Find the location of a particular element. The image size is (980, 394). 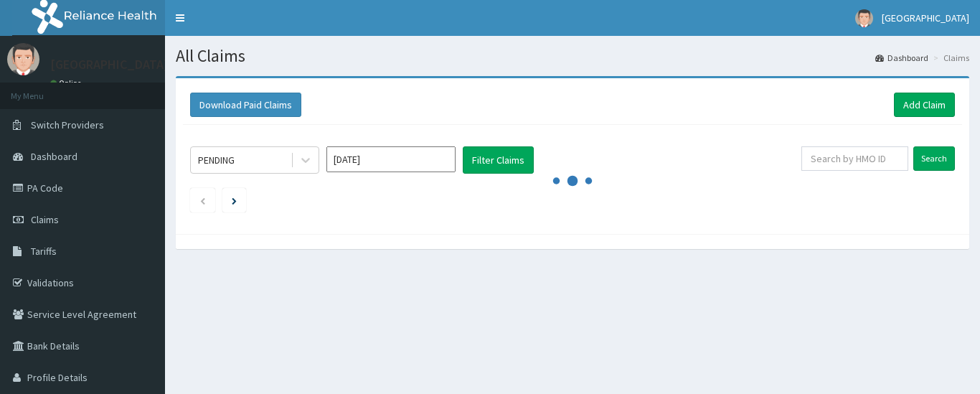

div: PENDING is located at coordinates (216, 160).